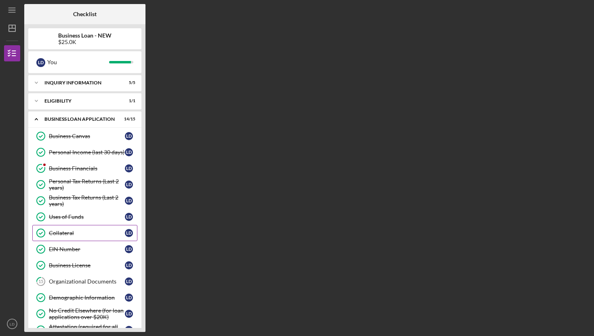 The height and width of the screenshot is (336, 594). I want to click on div: Business License, so click(87, 265).